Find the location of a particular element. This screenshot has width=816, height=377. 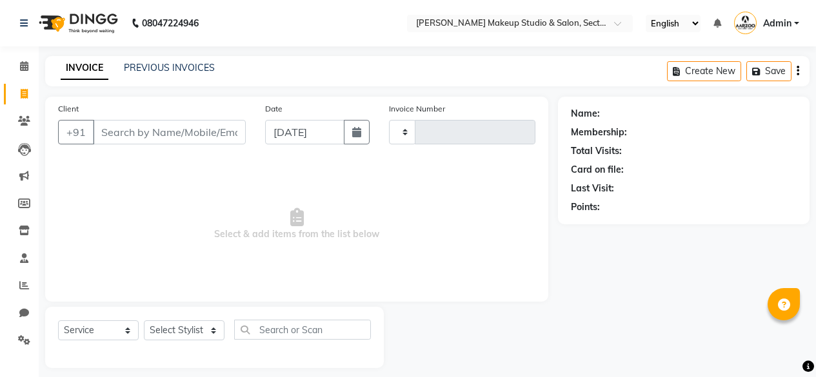

a: INVOICE is located at coordinates (85, 68).